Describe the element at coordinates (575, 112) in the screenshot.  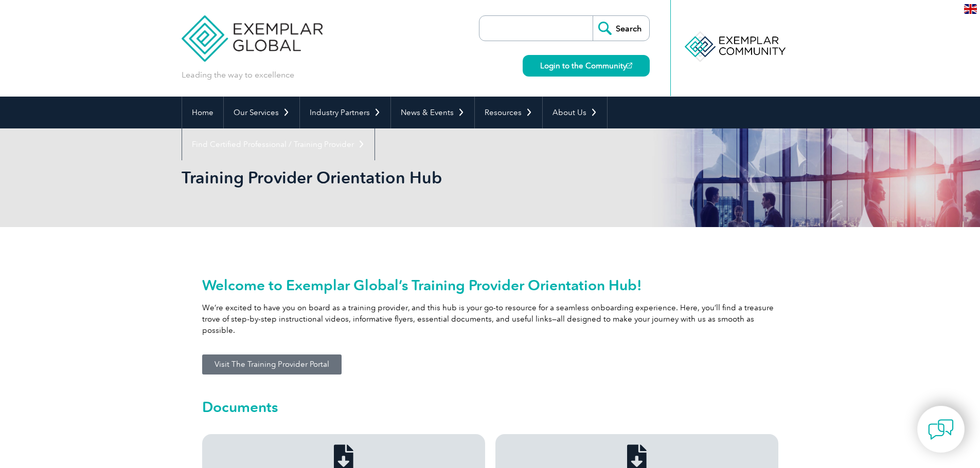
I see `a: About Us` at that location.